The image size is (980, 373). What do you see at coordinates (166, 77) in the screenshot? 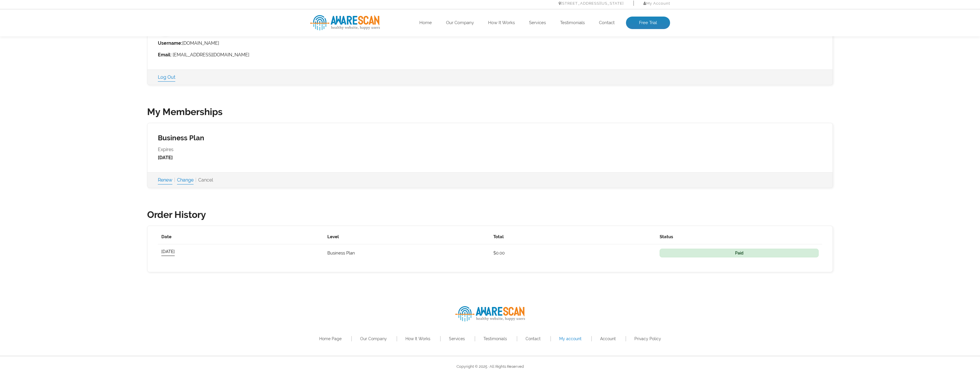
I see `a: Log Out` at bounding box center [166, 77].